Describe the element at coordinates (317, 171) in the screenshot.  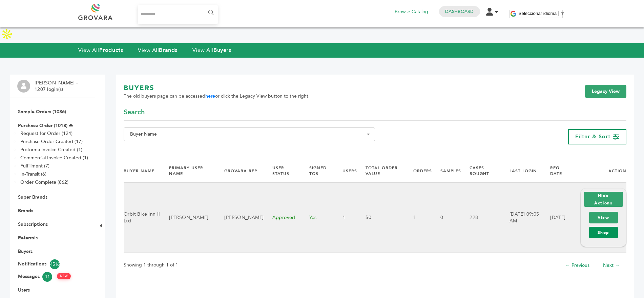
I see `th: Signed TOS` at that location.